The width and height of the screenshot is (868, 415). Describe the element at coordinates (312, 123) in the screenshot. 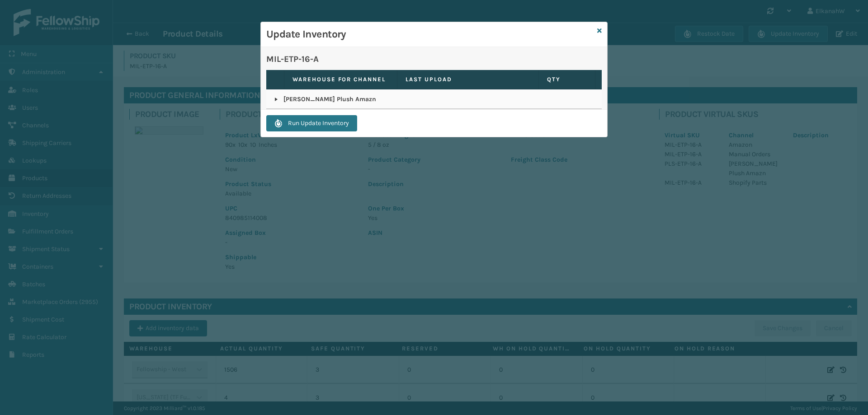

I see `button: Run Update Inventory` at that location.